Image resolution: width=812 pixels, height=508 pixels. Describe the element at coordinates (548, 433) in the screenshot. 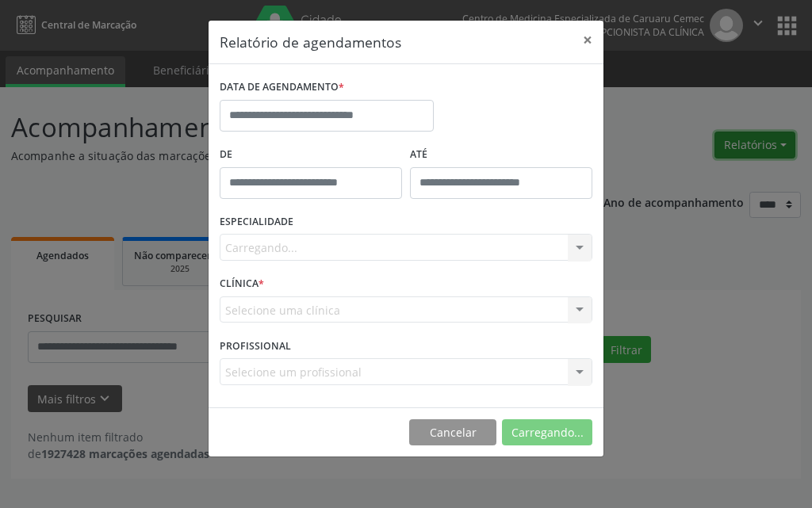

I see `button: Carregando...` at that location.